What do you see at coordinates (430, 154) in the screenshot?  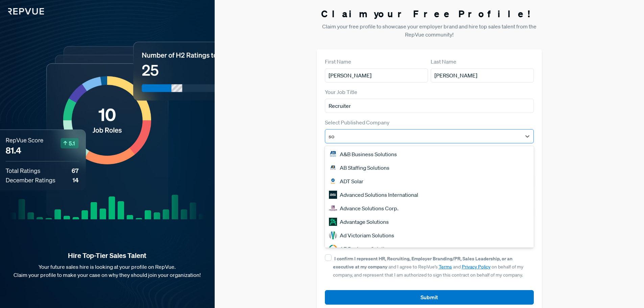 I see `div: A&B Business Solutions` at bounding box center [430, 154].